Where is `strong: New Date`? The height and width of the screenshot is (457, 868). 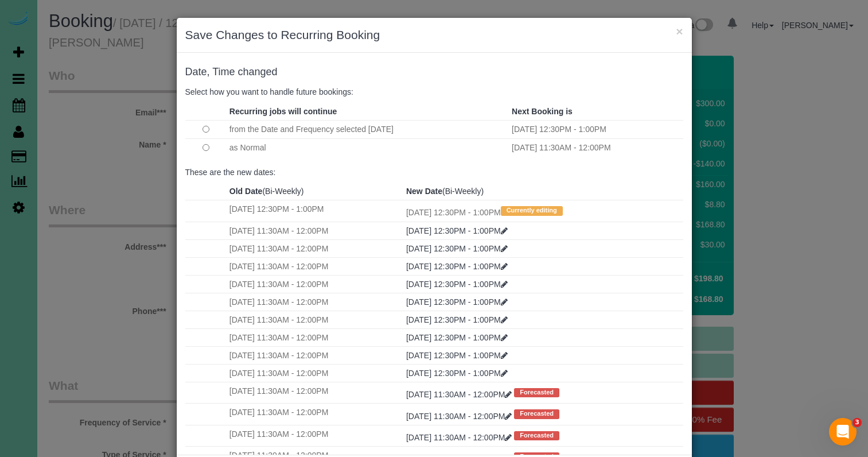
strong: New Date is located at coordinates (424, 191).